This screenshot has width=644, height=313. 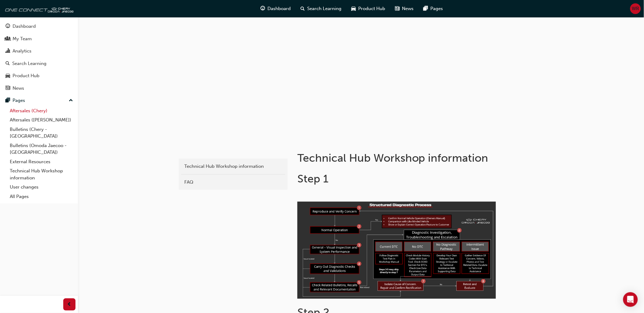 What do you see at coordinates (41, 196) in the screenshot?
I see `a: All Pages` at bounding box center [41, 196].